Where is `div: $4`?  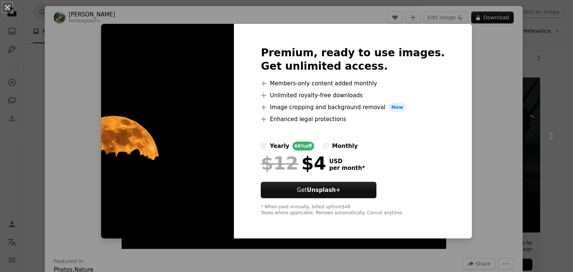 div: $4 is located at coordinates (293, 163).